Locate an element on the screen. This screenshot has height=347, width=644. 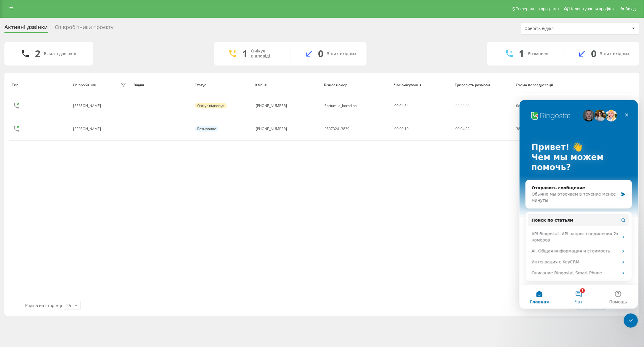
button: Чат is located at coordinates (59, 197).